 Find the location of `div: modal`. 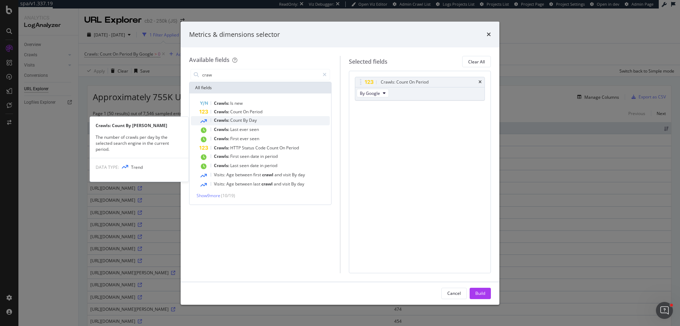

div: modal is located at coordinates (340, 163).